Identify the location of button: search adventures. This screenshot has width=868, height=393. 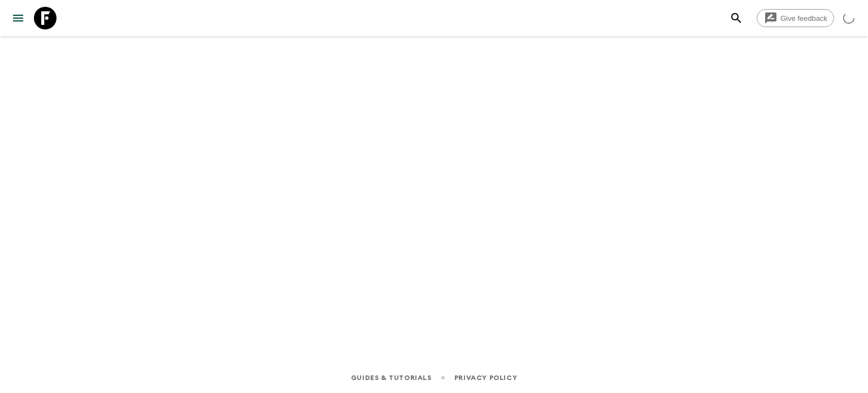
(736, 19).